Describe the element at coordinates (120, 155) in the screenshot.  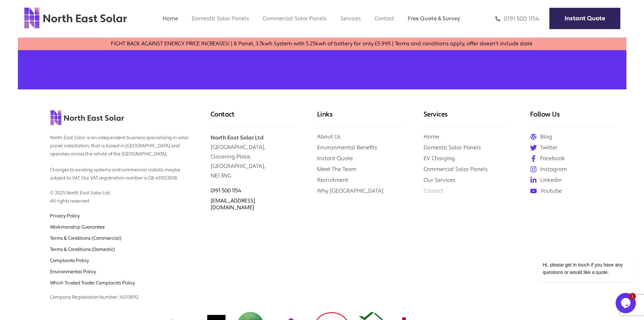
I see `p: North East Solar is an independent business specialising in solar panel installation, that is bas...` at that location.